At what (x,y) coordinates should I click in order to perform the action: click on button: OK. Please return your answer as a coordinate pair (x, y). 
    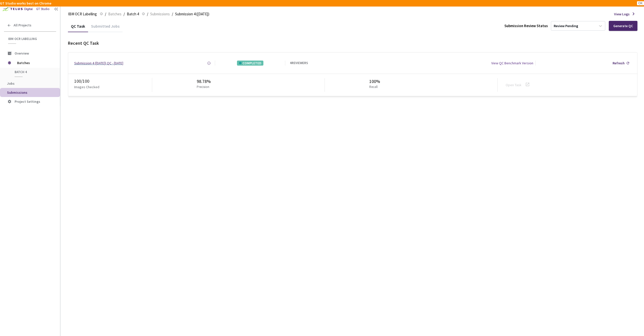
    Looking at the image, I should click on (640, 3).